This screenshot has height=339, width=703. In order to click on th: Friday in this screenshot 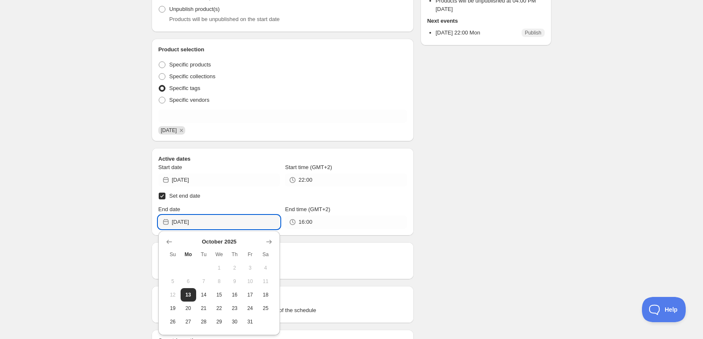, I will do `click(250, 255)`.